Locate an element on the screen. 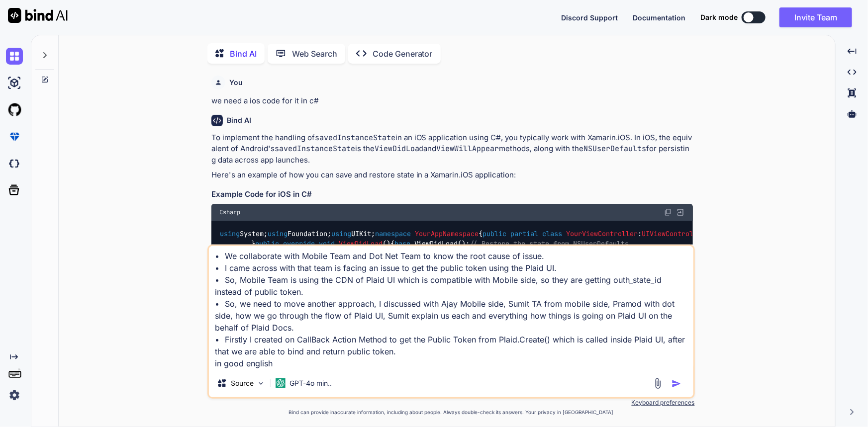 The height and width of the screenshot is (427, 868). p: Source is located at coordinates (242, 383).